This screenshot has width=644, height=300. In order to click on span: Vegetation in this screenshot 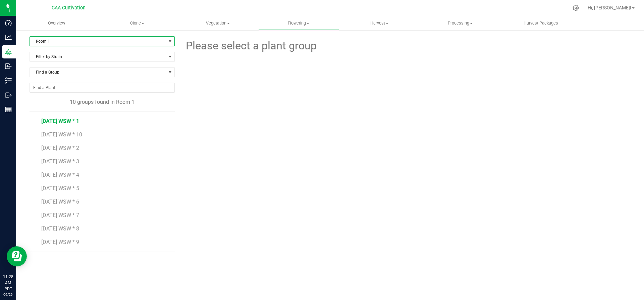, I will do `click(218, 23)`.